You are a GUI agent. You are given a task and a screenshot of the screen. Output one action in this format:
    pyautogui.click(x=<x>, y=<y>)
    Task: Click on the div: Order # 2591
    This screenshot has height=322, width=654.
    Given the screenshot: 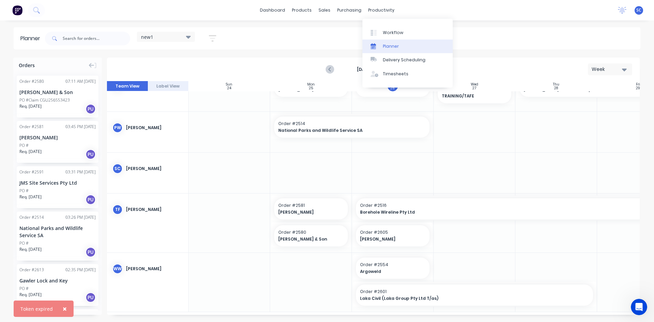 What is the action you would take?
    pyautogui.click(x=32, y=172)
    